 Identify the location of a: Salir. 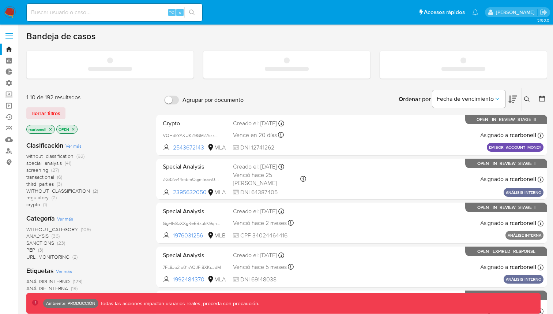
(544, 12).